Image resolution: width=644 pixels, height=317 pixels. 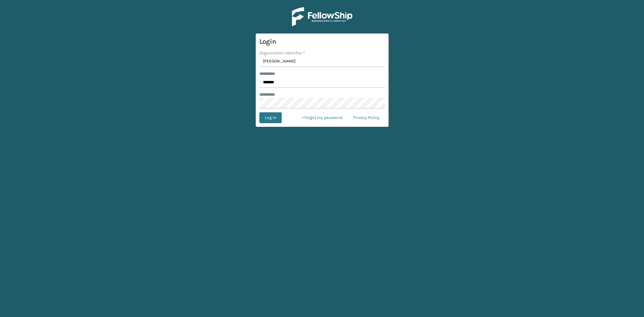 I want to click on a: I forgot my password, so click(x=322, y=118).